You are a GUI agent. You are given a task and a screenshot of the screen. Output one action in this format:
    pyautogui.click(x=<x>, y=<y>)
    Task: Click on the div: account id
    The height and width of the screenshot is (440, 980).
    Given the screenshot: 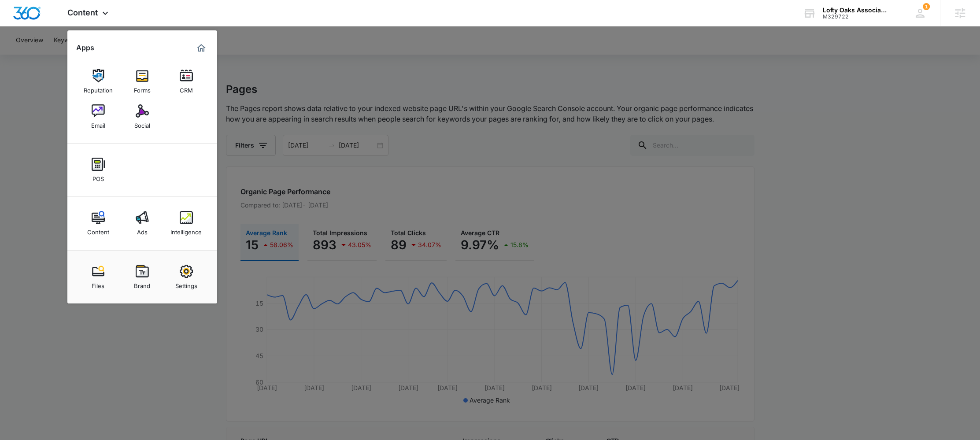 What is the action you would take?
    pyautogui.click(x=854, y=17)
    